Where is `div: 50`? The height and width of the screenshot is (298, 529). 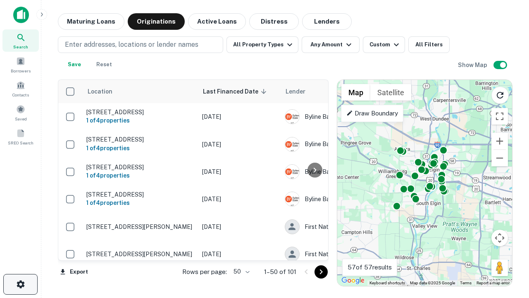
div: 50 is located at coordinates (241, 271).